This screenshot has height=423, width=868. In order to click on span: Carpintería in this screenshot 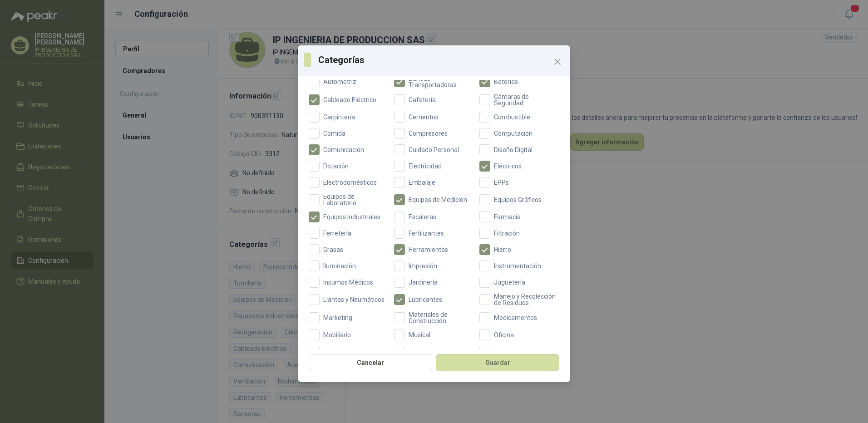, I will do `click(339, 117)`.